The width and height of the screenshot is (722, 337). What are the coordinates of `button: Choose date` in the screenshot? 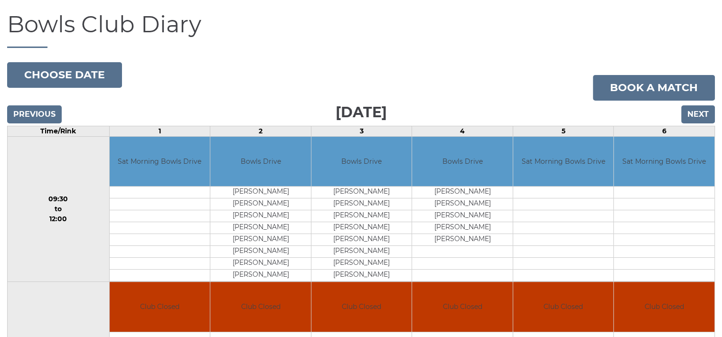 It's located at (65, 75).